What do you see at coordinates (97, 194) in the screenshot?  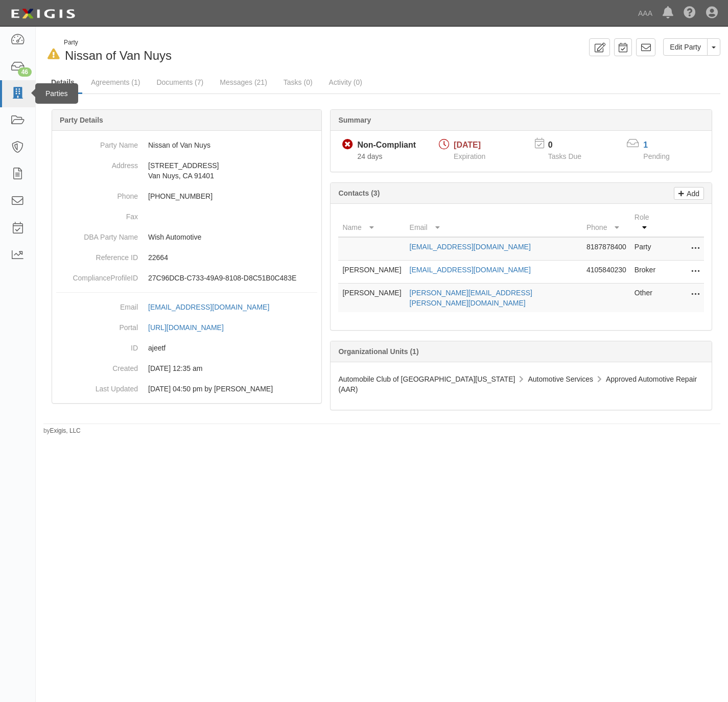 I see `dt: Phone` at bounding box center [97, 194].